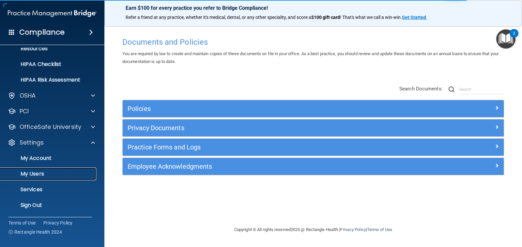 The height and width of the screenshot is (247, 522). What do you see at coordinates (32, 143) in the screenshot?
I see `p: Settings` at bounding box center [32, 143].